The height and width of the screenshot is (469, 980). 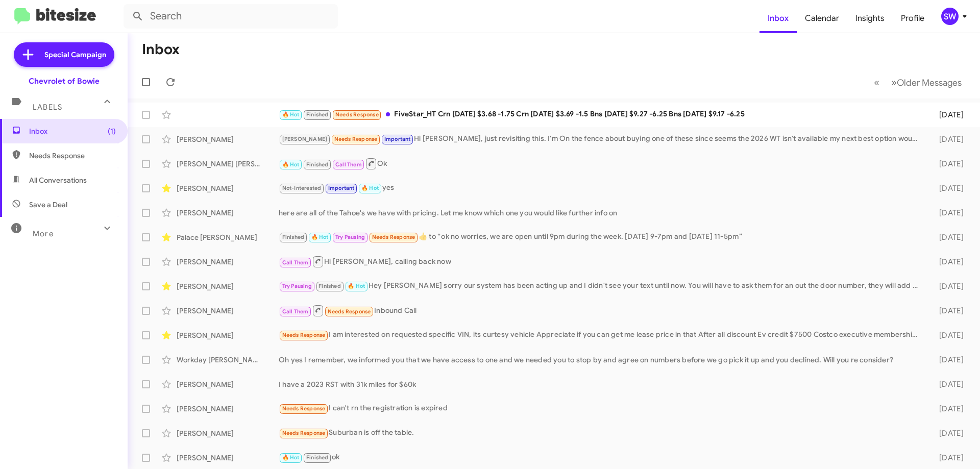 I want to click on span: Insights, so click(x=870, y=18).